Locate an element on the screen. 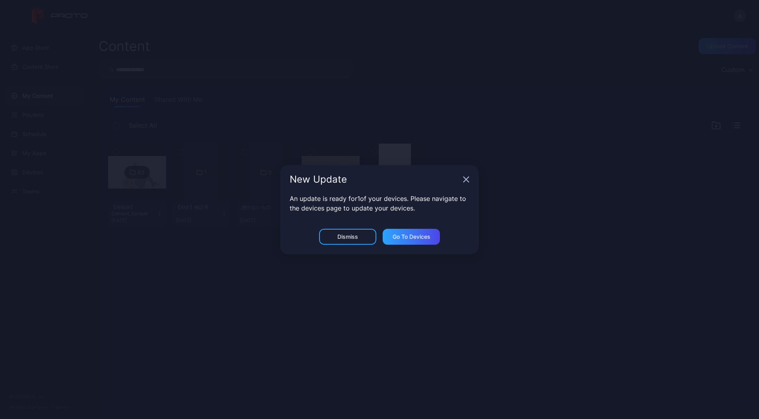 The width and height of the screenshot is (759, 419). div: Go to devices is located at coordinates (411, 237).